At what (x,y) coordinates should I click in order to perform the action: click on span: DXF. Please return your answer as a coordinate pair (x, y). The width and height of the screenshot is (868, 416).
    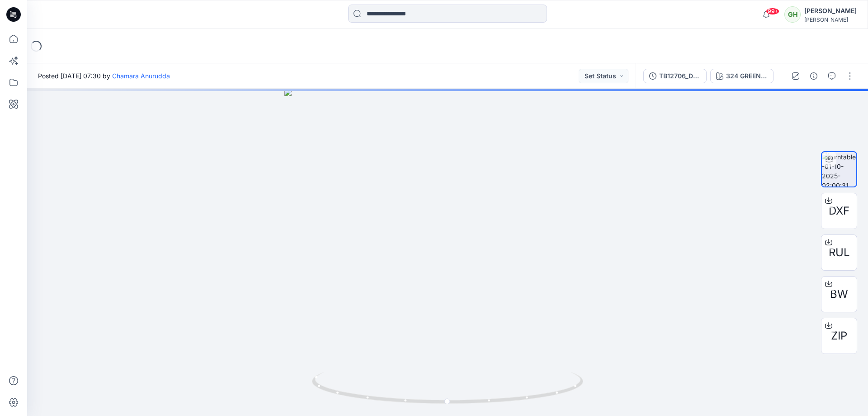
    Looking at the image, I should click on (839, 211).